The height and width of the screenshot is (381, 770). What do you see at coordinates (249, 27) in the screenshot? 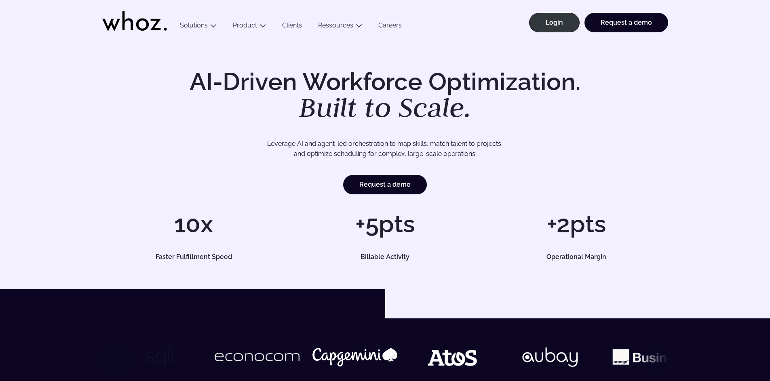
I see `button: Product` at bounding box center [249, 27].